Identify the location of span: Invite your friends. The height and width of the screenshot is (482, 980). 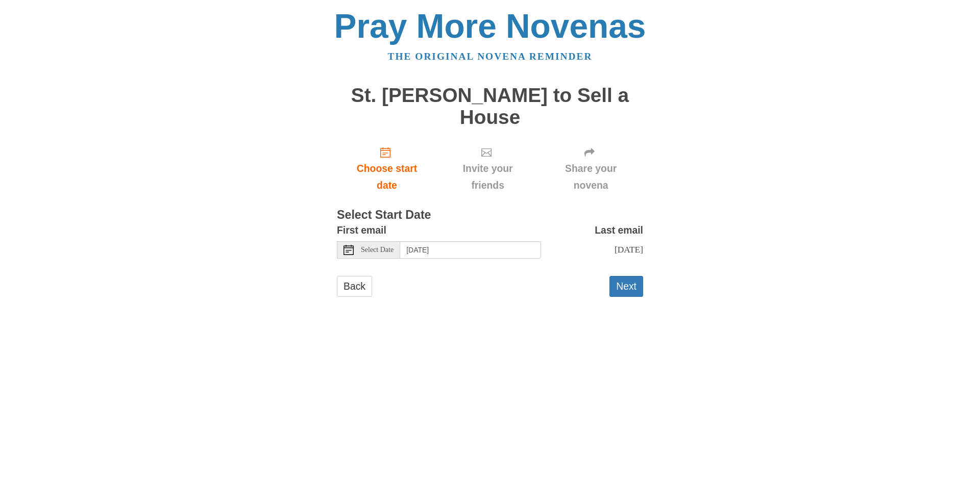
(487, 177).